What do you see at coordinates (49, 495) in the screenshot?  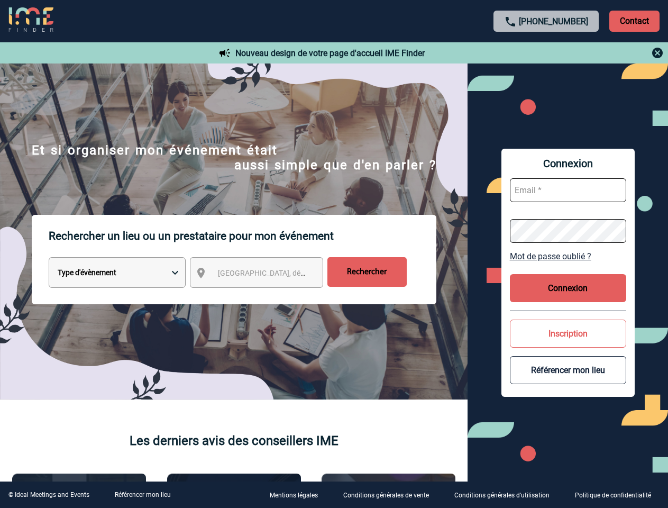 I see `div: © Ideal Meetings and Events` at bounding box center [49, 495].